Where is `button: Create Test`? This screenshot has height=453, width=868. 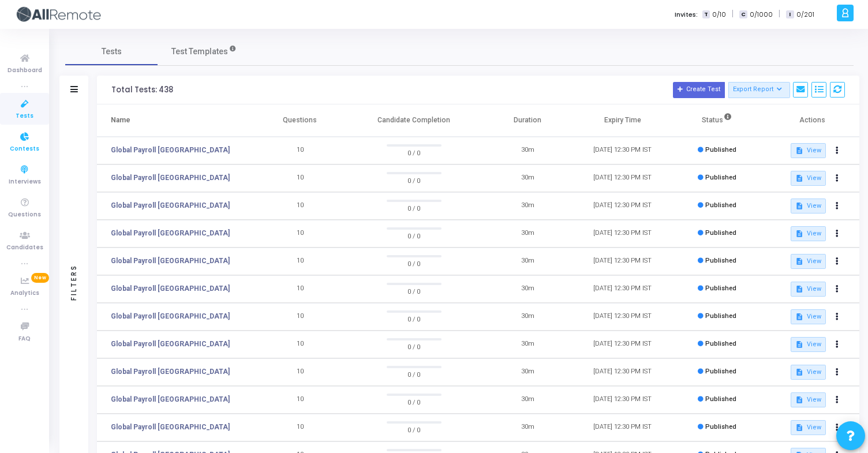
button: Create Test is located at coordinates (699, 90).